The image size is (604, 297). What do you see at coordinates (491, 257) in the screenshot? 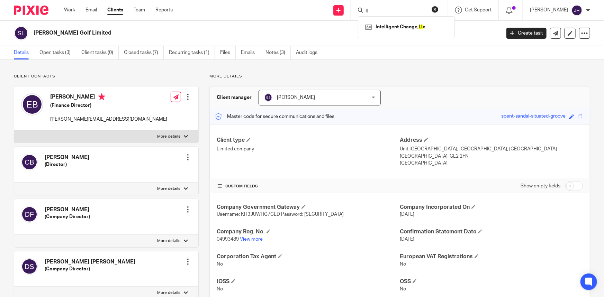
I see `h4: European VAT Registrations` at bounding box center [491, 257].